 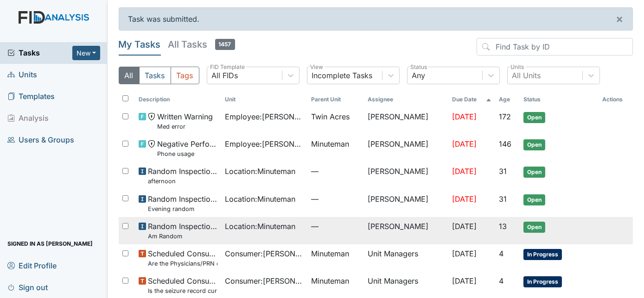 I want to click on th: Assignee, so click(x=406, y=99).